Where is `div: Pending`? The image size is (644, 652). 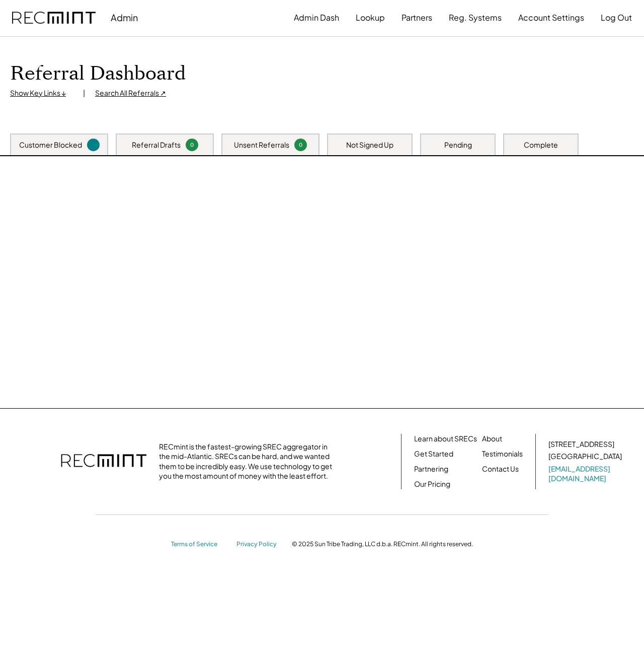 div: Pending is located at coordinates (458, 145).